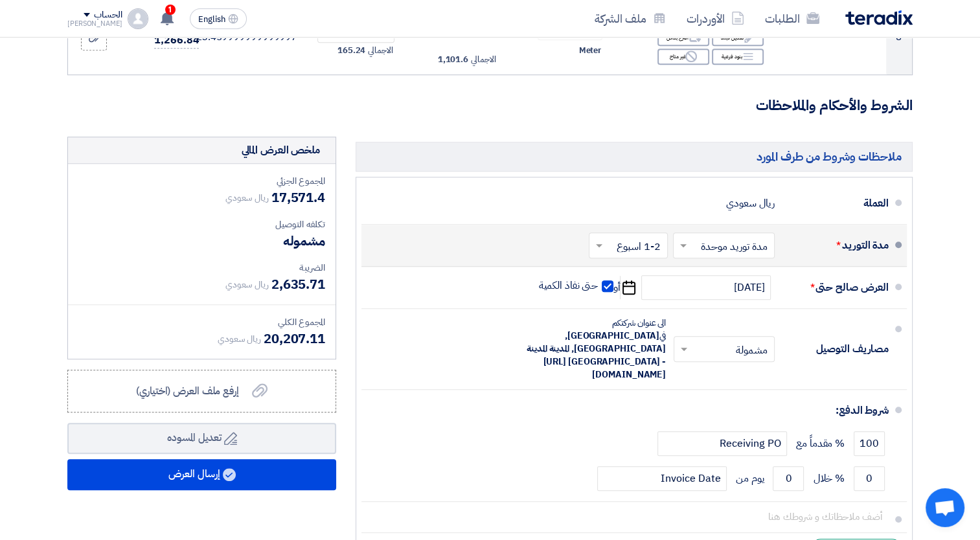  I want to click on span: أو, so click(617, 287).